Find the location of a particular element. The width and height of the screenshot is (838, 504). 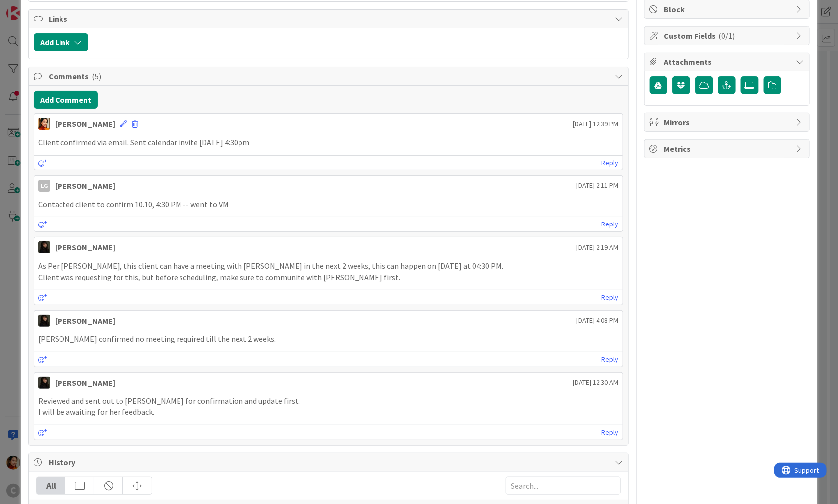

img: PM is located at coordinates (44, 124).